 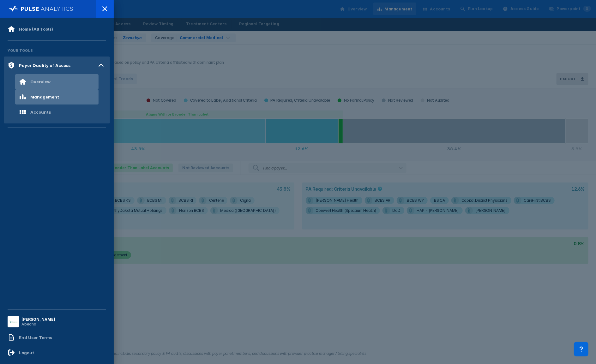 What do you see at coordinates (57, 29) in the screenshot?
I see `a: Home (All Tools)` at bounding box center [57, 29].